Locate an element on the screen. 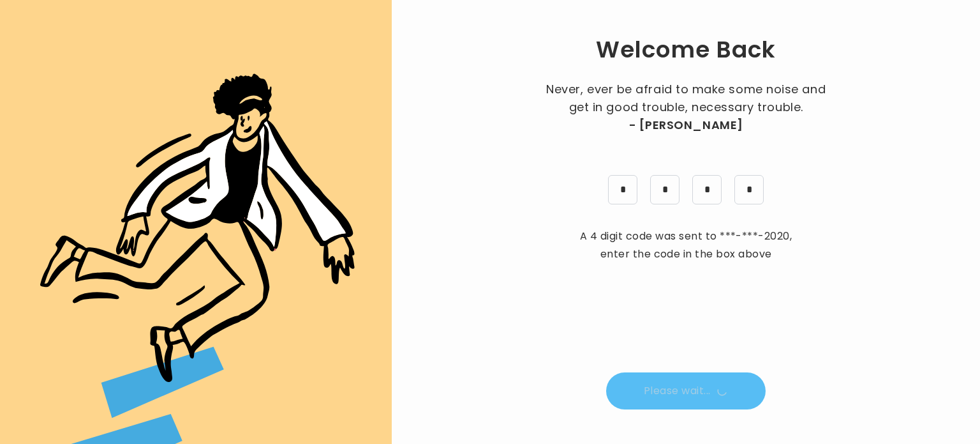 The image size is (980, 444). h1: Welcome Back is located at coordinates (686, 50).